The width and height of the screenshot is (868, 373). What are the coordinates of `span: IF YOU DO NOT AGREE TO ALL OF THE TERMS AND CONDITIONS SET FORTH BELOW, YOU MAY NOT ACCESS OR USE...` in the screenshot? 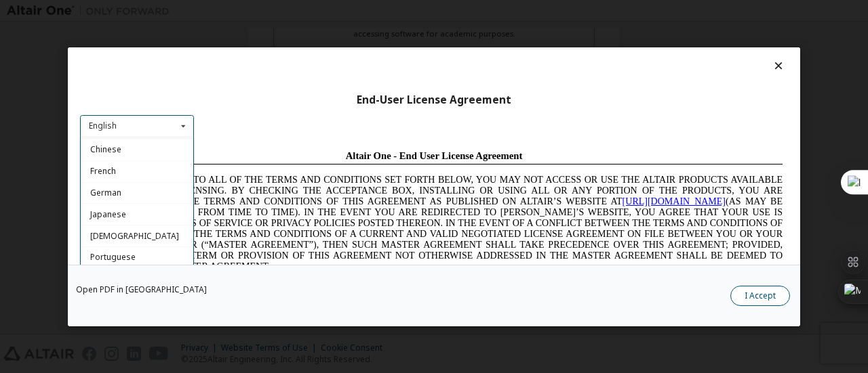 It's located at (354, 78).